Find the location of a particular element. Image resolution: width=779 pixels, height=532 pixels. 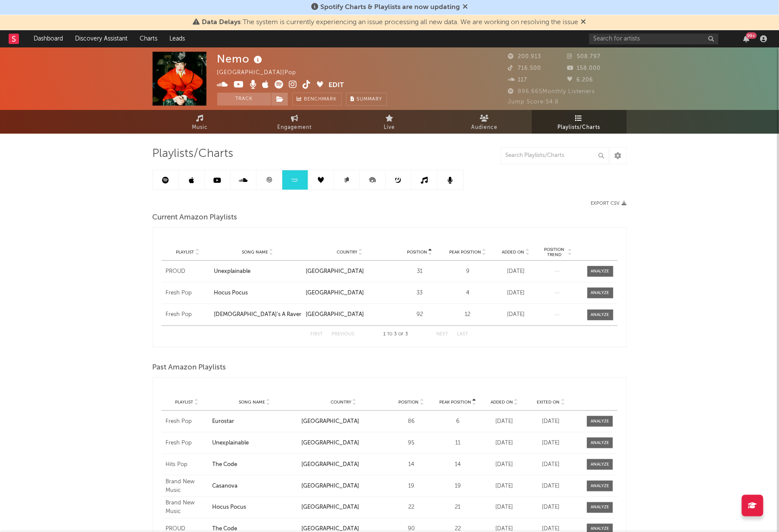

div: 92 is located at coordinates (420, 315).